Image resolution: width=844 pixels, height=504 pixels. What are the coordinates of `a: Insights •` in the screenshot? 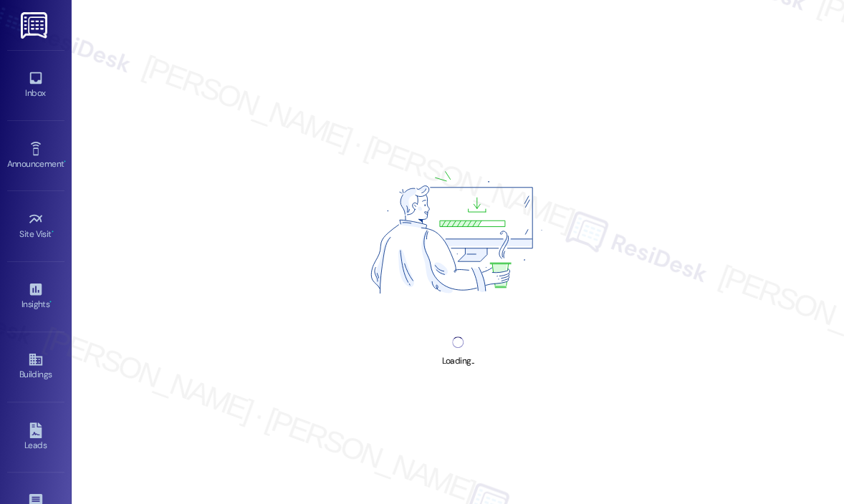 It's located at (36, 297).